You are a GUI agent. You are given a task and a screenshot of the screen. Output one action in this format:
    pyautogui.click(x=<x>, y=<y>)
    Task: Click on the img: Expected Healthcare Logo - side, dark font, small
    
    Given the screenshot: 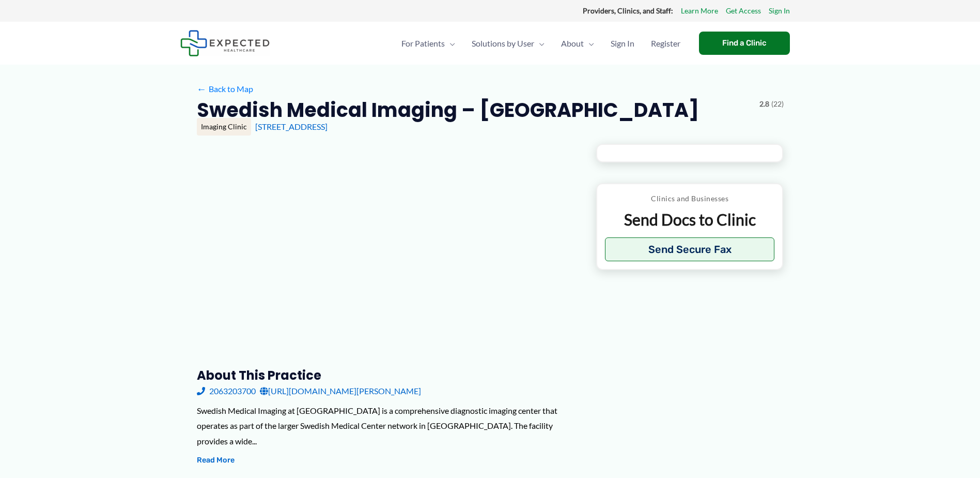 What is the action you would take?
    pyautogui.click(x=225, y=43)
    